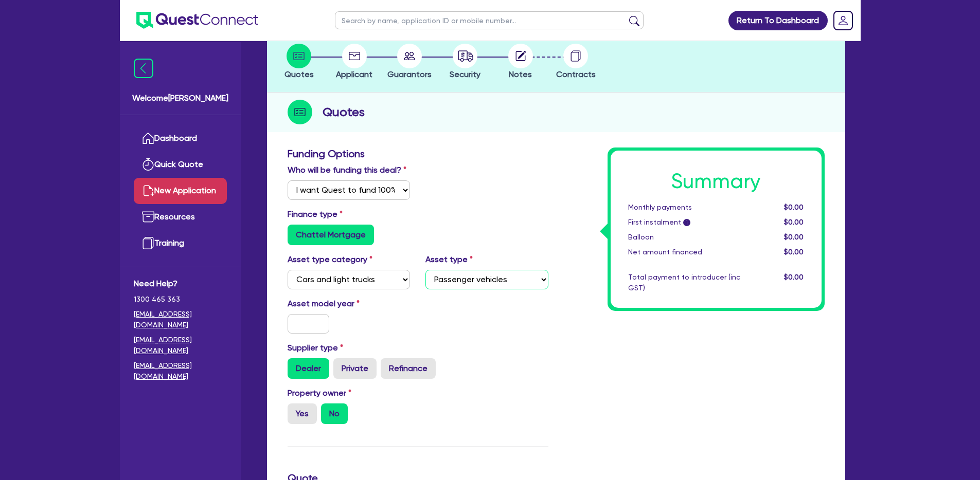 This screenshot has height=480, width=980. Describe the element at coordinates (687, 222) in the screenshot. I see `span: i` at that location.